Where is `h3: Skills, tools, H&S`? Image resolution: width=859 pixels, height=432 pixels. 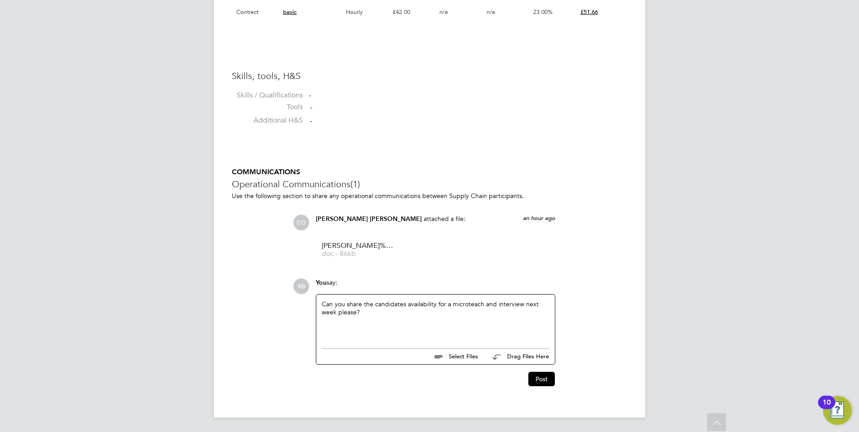
h3: Skills, tools, H&S is located at coordinates (430, 76).